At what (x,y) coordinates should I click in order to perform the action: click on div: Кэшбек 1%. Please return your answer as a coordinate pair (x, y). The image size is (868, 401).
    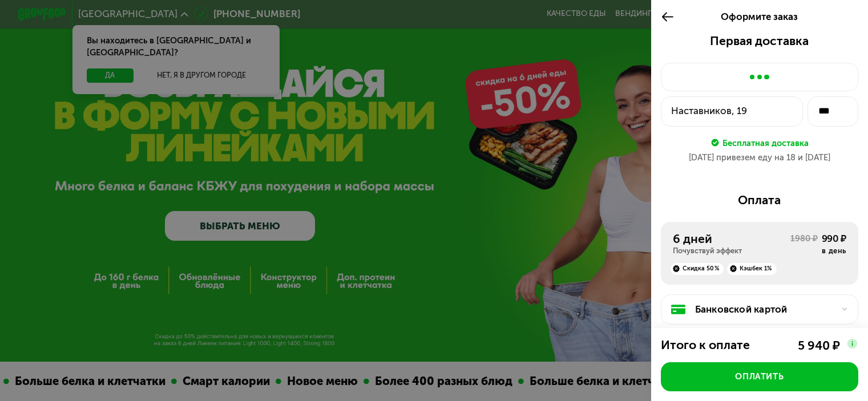
    Looking at the image, I should click on (752, 269).